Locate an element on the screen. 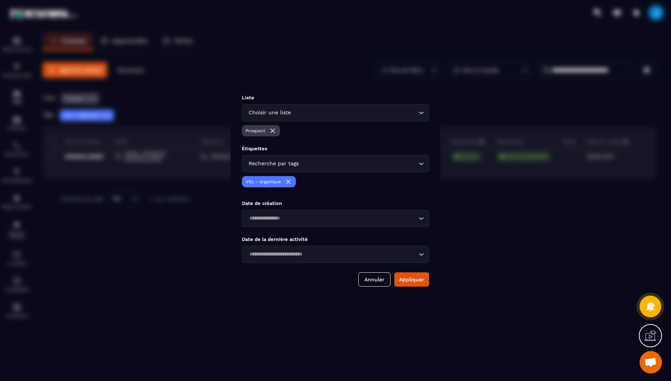  p: Date de création is located at coordinates (336, 203).